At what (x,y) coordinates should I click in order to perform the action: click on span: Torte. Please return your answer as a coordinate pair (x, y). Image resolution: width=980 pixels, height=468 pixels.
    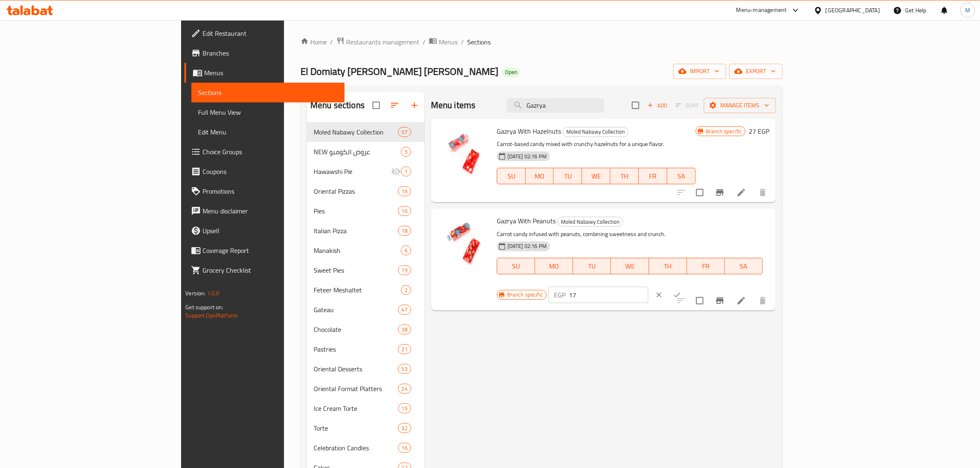
    Looking at the image, I should click on (356, 428).